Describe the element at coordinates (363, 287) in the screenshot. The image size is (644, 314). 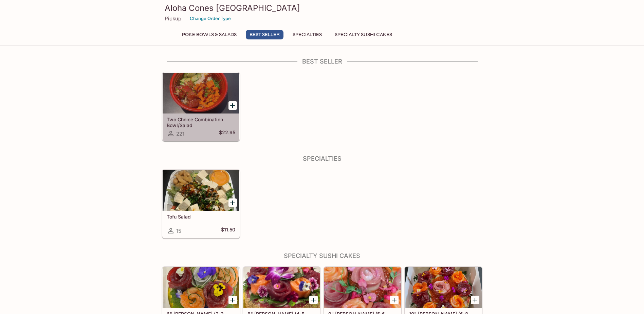
I see `div: 9" Sushi Cake (5-6 people)` at that location.